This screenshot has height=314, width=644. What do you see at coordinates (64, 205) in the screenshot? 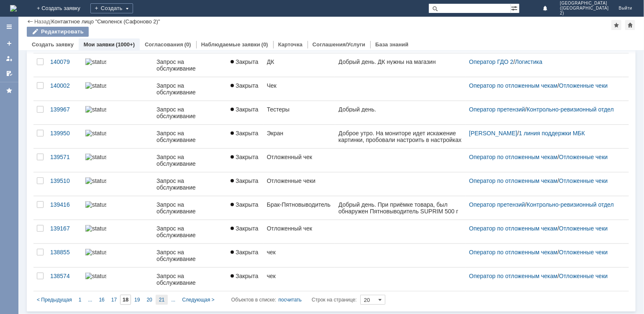
I see `div: 139416` at bounding box center [64, 205].